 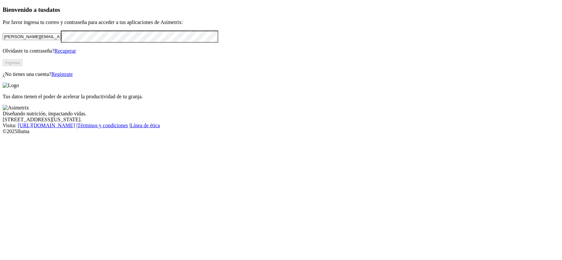 I want to click on button: Ingresa, so click(x=13, y=63).